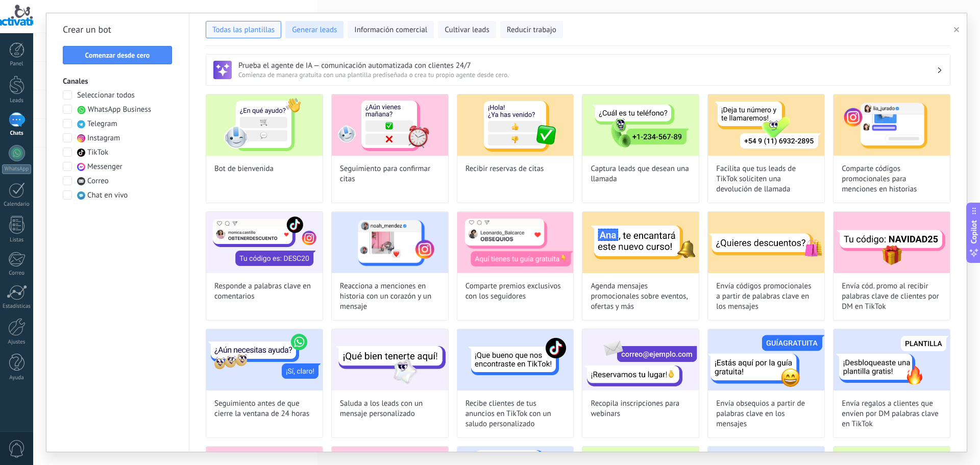 Image resolution: width=980 pixels, height=465 pixels. I want to click on span: Envía obsequios a partir de palabras clave en los mensajes, so click(766, 414).